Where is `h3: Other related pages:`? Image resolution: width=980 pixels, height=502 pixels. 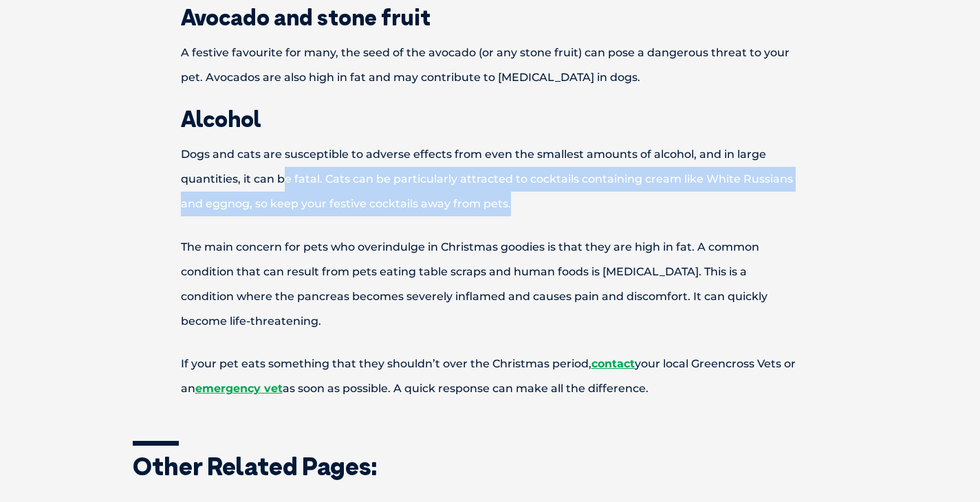
h3: Other related pages: is located at coordinates (490, 466).